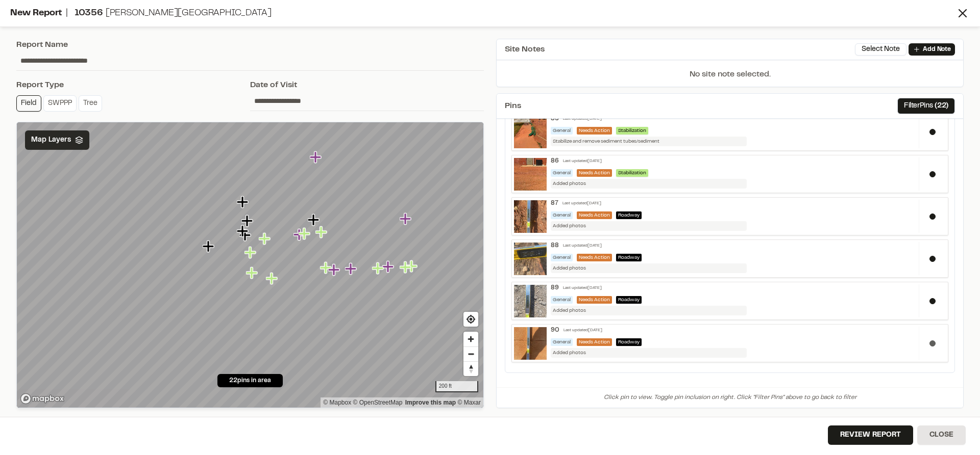  I want to click on div: 90, so click(554, 330).